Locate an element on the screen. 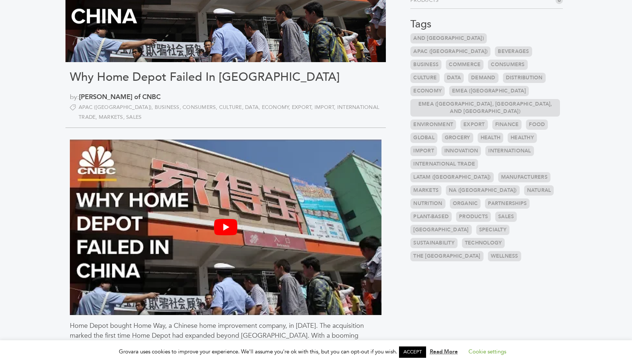  a: Plant-based is located at coordinates (431, 216).